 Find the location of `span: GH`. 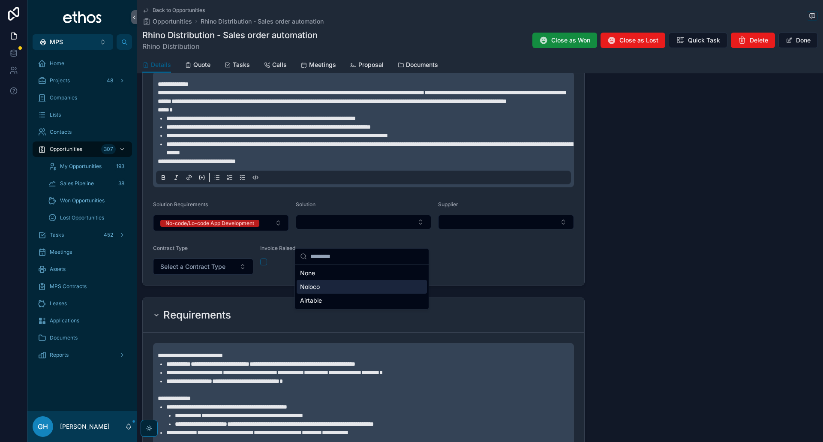

span: GH is located at coordinates (43, 426).